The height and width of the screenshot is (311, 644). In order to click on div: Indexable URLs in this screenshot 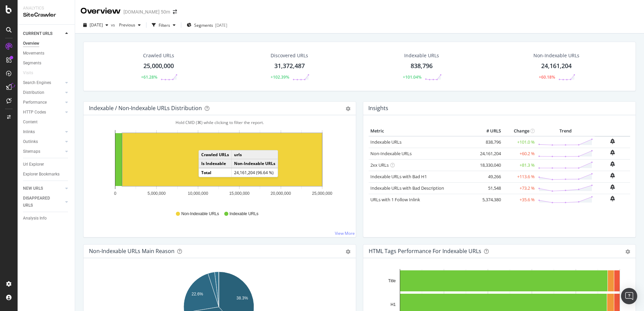, I will do `click(422, 55)`.